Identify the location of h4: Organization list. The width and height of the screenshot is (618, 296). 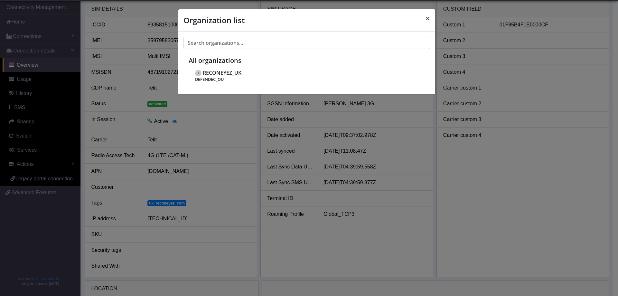
(214, 20).